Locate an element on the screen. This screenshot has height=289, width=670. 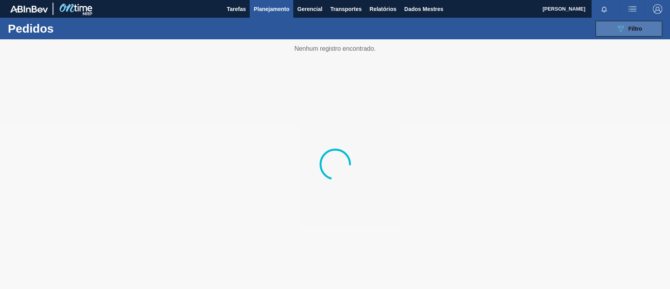
img: ações do usuário is located at coordinates (632, 9).